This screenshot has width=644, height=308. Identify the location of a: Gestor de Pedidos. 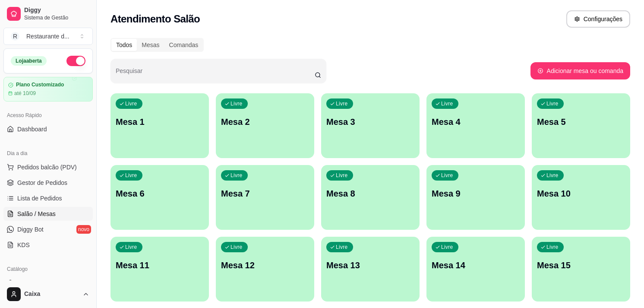
(48, 183).